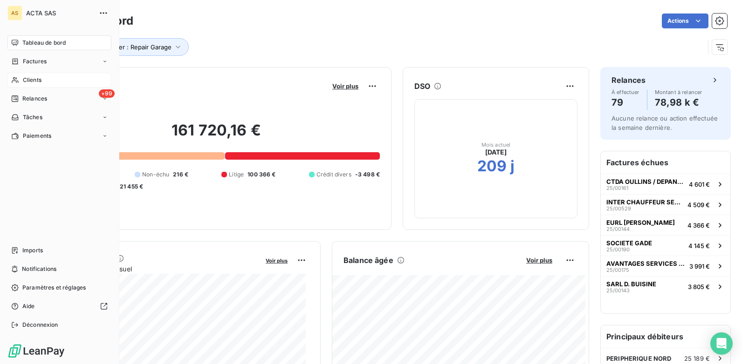 The image size is (742, 364). What do you see at coordinates (37, 136) in the screenshot?
I see `span: Paiements` at bounding box center [37, 136].